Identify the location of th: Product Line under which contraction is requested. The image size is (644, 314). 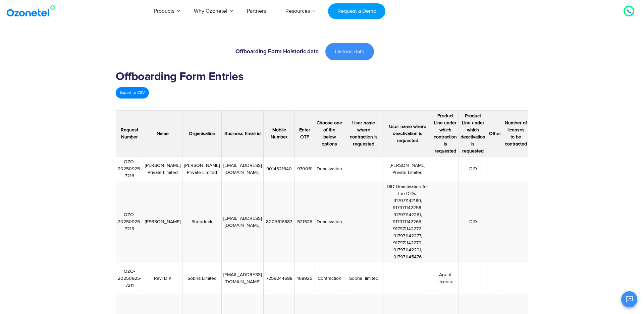
(446, 133).